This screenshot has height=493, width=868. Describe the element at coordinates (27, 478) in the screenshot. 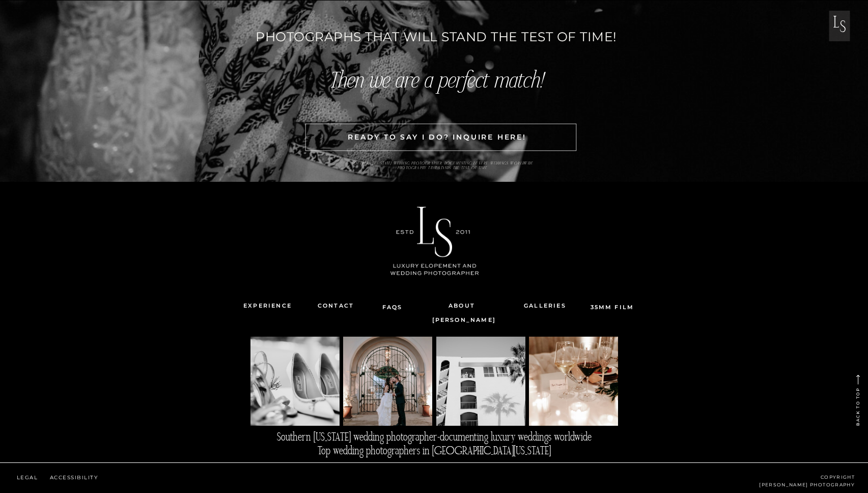

I see `nav: Legal` at that location.